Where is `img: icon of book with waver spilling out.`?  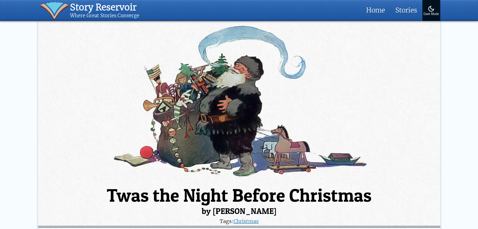
img: icon of book with waver spilling out. is located at coordinates (54, 10).